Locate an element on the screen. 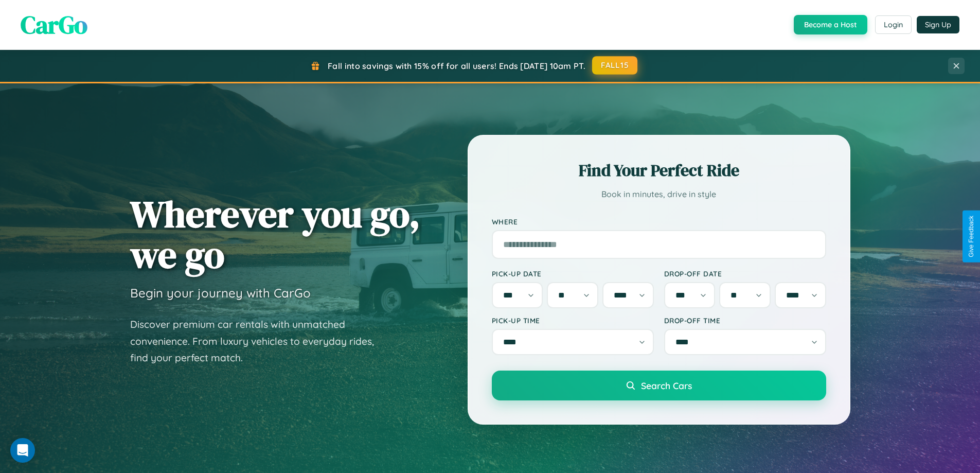  div: Give Feedback is located at coordinates (972, 236).